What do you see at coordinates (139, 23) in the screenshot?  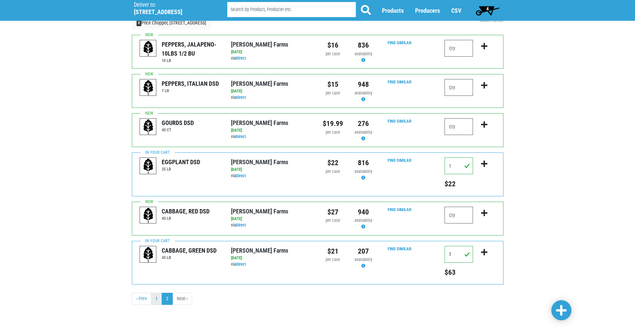 I see `span: X` at bounding box center [139, 23].